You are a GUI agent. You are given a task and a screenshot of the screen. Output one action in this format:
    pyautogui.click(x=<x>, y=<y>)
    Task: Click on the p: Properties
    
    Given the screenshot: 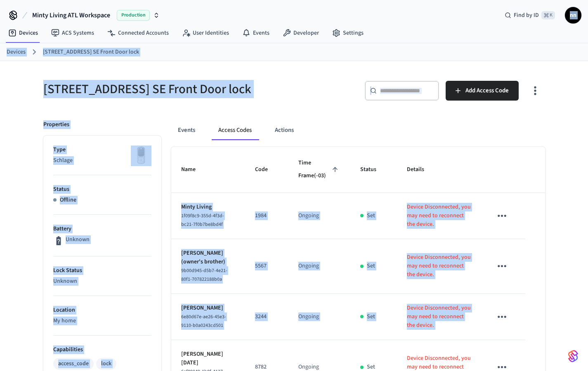 What is the action you would take?
    pyautogui.click(x=56, y=125)
    